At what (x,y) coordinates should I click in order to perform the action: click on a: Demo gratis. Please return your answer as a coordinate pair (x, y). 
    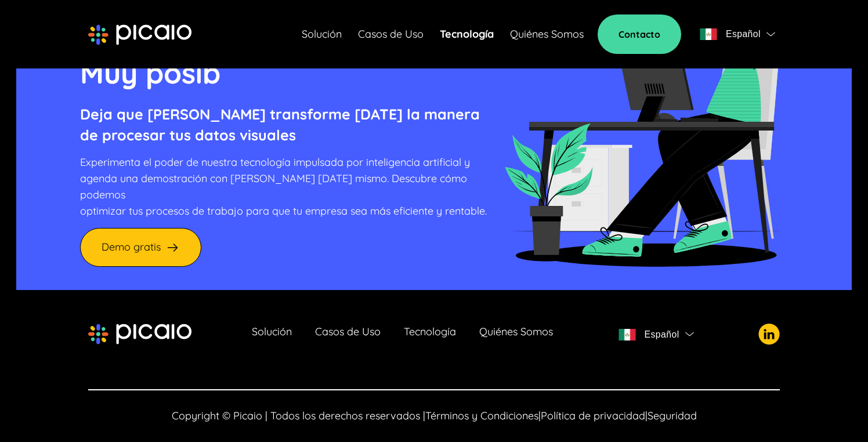
    Looking at the image, I should click on (140, 247).